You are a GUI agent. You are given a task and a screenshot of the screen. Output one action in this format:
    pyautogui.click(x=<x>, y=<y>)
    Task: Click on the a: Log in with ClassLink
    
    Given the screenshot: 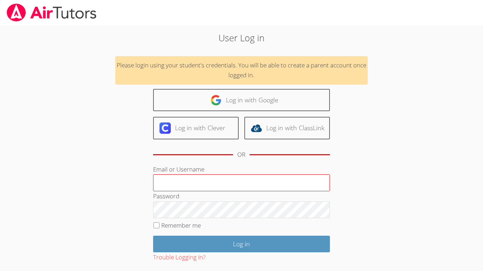 What is the action you would take?
    pyautogui.click(x=287, y=128)
    